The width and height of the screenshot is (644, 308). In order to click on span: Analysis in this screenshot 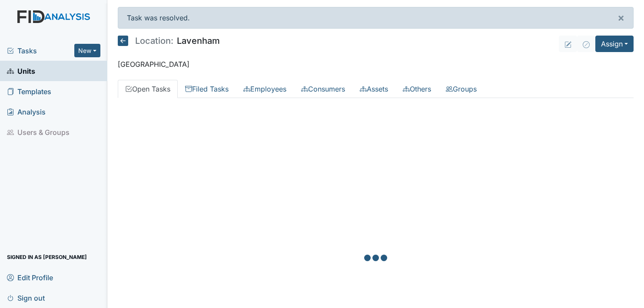, I will do `click(26, 111)`.